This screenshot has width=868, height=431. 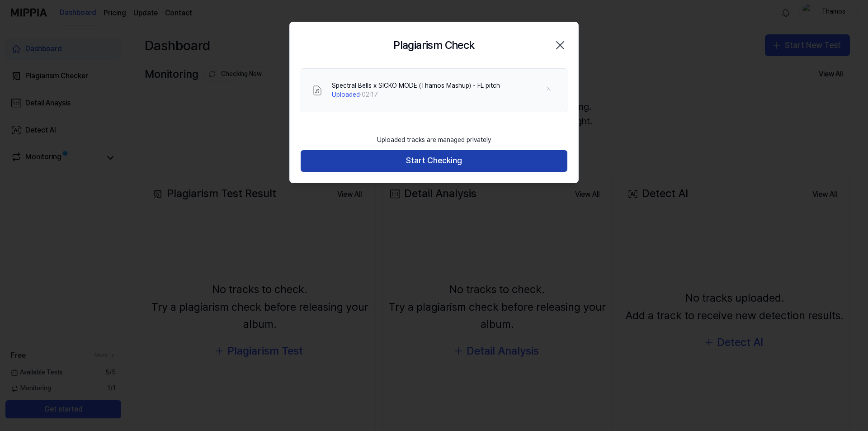 What do you see at coordinates (434, 140) in the screenshot?
I see `div: Uploaded tracks are managed privately` at bounding box center [434, 140].